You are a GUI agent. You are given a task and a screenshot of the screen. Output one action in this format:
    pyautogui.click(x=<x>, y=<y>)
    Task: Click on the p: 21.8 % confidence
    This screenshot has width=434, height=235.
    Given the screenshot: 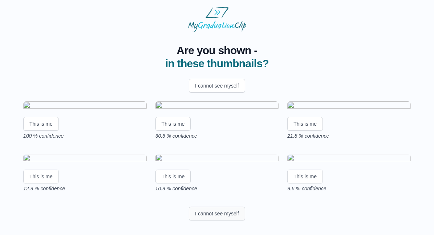 What is the action you would take?
    pyautogui.click(x=349, y=136)
    